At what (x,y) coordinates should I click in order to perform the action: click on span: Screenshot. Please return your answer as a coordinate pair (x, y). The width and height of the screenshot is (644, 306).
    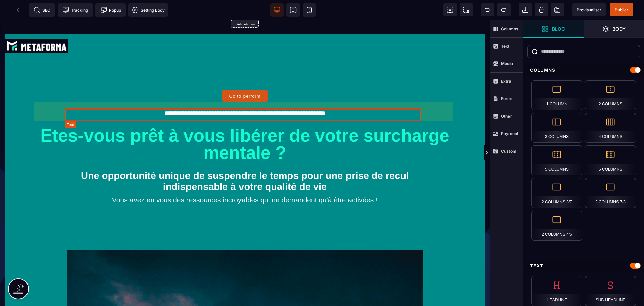
    Looking at the image, I should click on (466, 10).